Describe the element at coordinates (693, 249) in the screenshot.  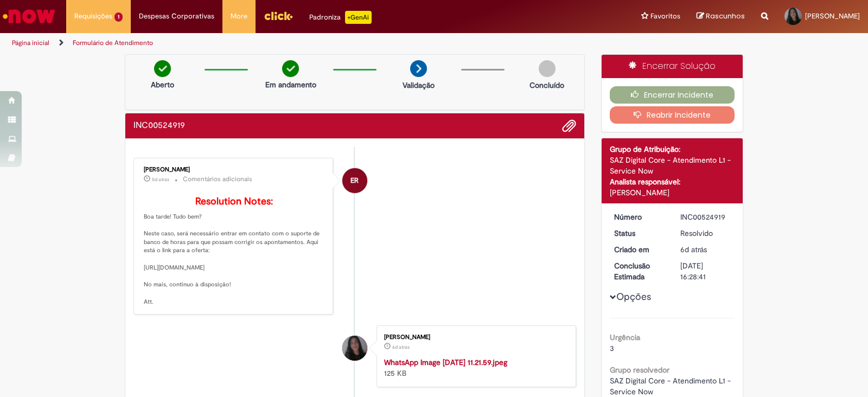
I see `time: 24/09/2025 14:28:41` at that location.